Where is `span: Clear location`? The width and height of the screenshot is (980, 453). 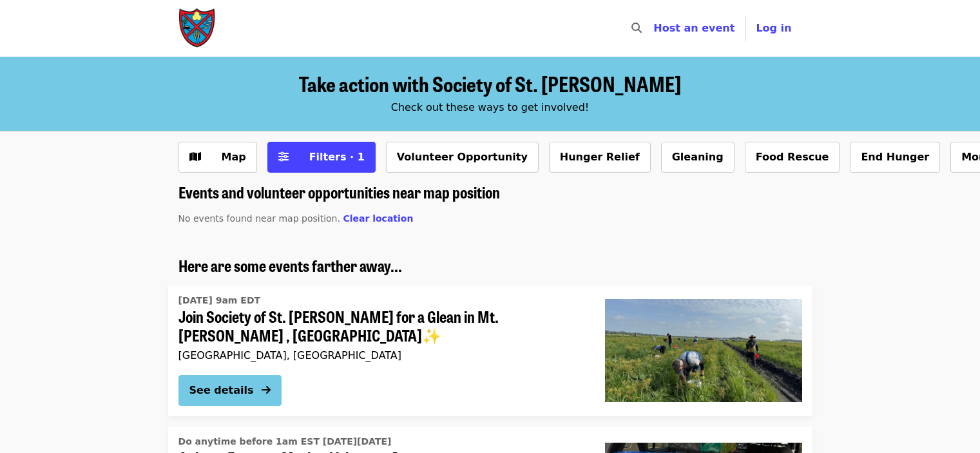
span: Clear location is located at coordinates (377, 218).